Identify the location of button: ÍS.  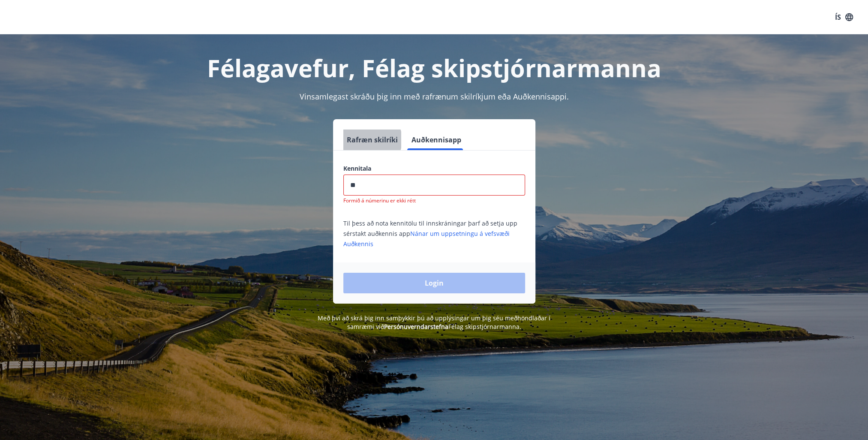
(844, 17).